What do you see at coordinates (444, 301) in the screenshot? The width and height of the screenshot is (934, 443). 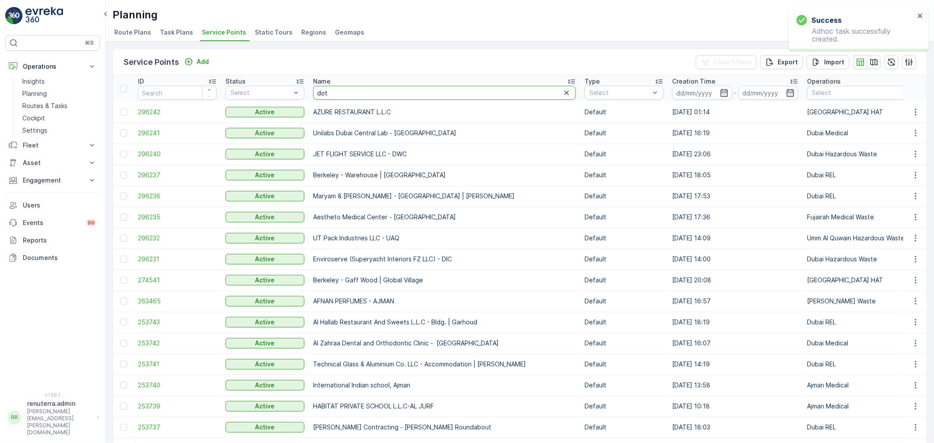 I see `p: AFNAN PERFUMES - AJMAN` at bounding box center [444, 301].